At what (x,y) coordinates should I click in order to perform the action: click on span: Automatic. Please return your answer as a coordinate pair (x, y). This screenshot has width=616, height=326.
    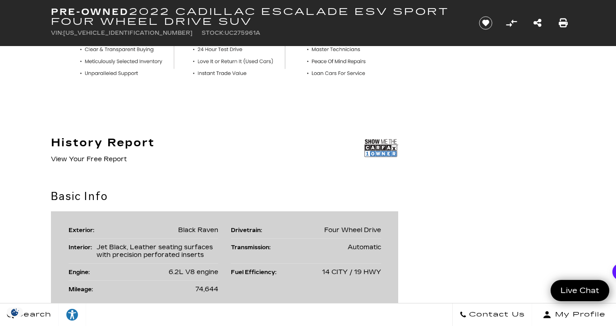
    Looking at the image, I should click on (365, 247).